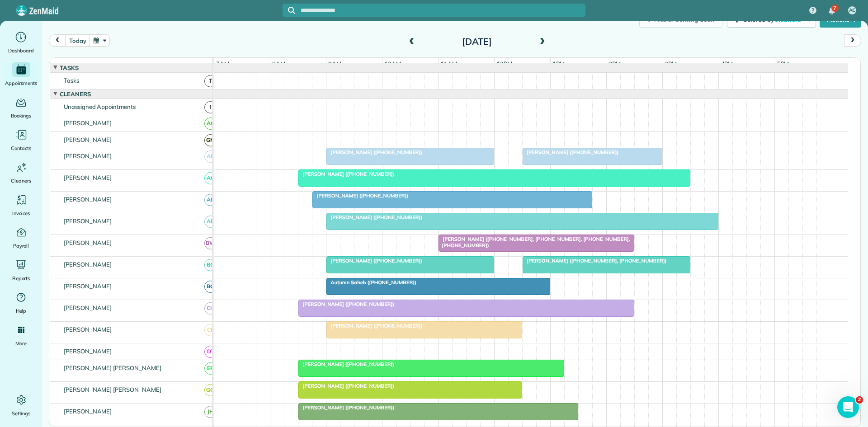 Image resolution: width=868 pixels, height=427 pixels. What do you see at coordinates (727, 64) in the screenshot?
I see `span: 4pm` at bounding box center [727, 64].